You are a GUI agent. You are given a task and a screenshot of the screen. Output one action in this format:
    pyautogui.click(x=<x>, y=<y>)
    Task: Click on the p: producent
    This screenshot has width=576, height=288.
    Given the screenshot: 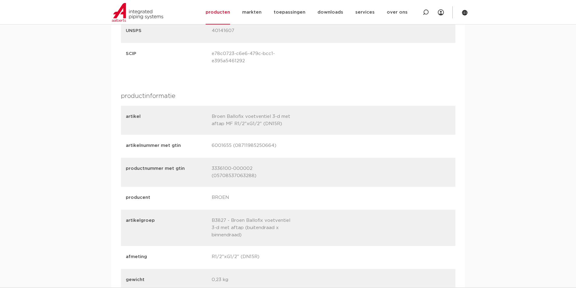 What is the action you would take?
    pyautogui.click(x=166, y=198)
    